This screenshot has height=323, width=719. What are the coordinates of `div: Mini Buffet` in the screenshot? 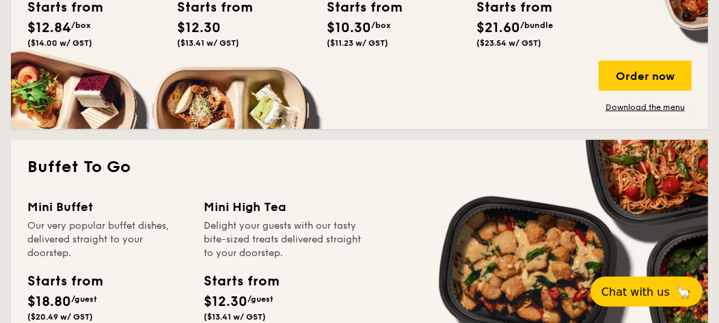 It's located at (107, 207).